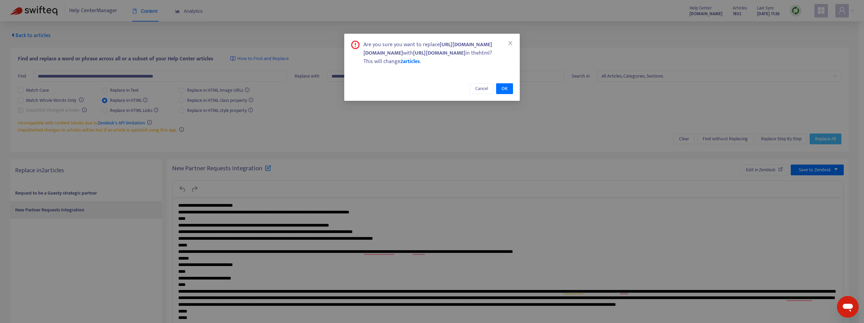 The height and width of the screenshot is (323, 864). I want to click on div: This will change ., so click(438, 61).